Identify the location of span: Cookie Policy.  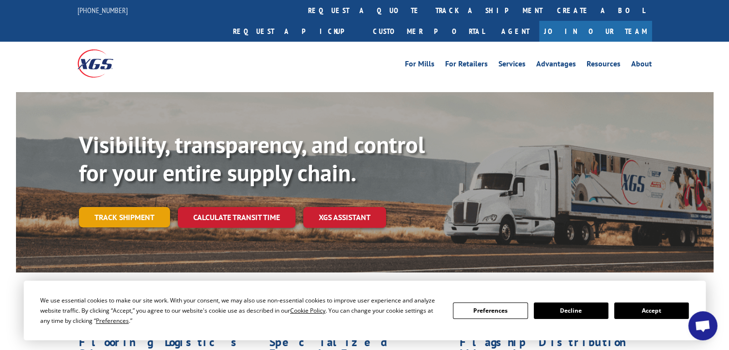
(307, 310).